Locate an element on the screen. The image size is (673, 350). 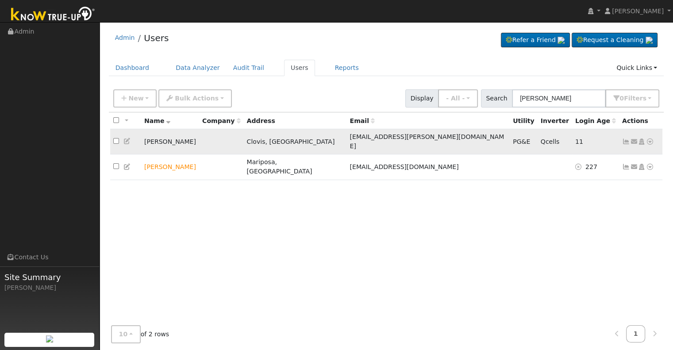
a: Data Analyzer is located at coordinates (198, 68).